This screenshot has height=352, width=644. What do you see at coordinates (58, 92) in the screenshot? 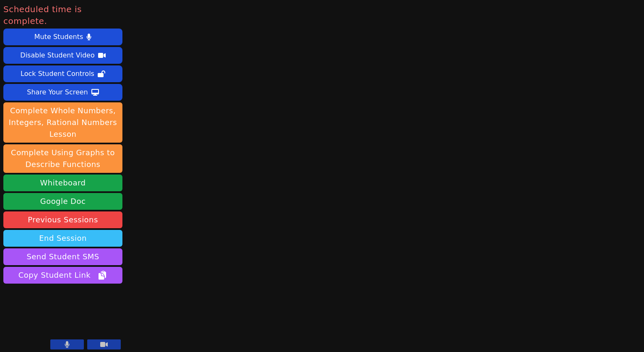
I see `div: Share Your Screen` at bounding box center [58, 92].